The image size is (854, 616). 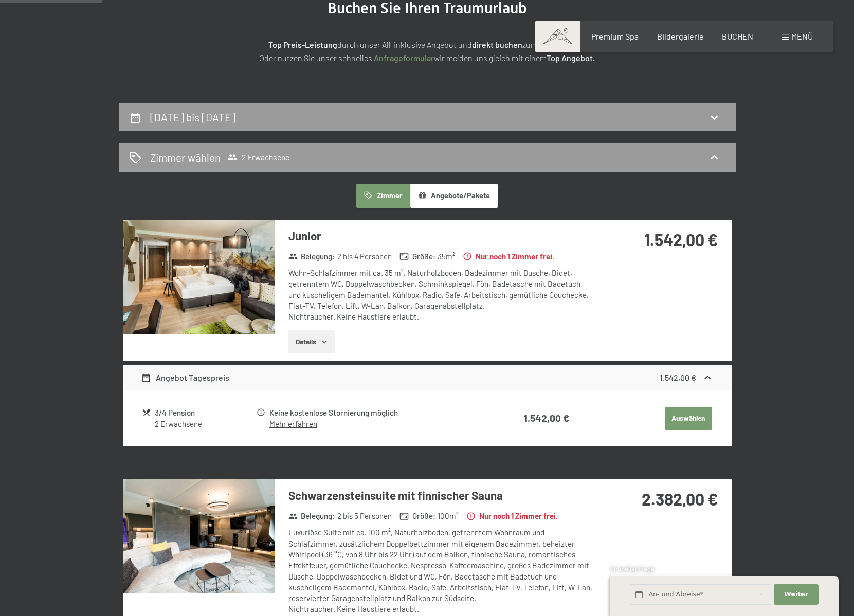 What do you see at coordinates (680, 499) in the screenshot?
I see `strong: 2.382,00 €` at bounding box center [680, 499].